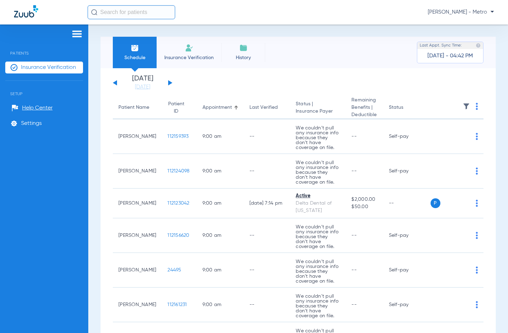 This screenshot has width=508, height=333. I want to click on img: hamburger-icon, so click(77, 34).